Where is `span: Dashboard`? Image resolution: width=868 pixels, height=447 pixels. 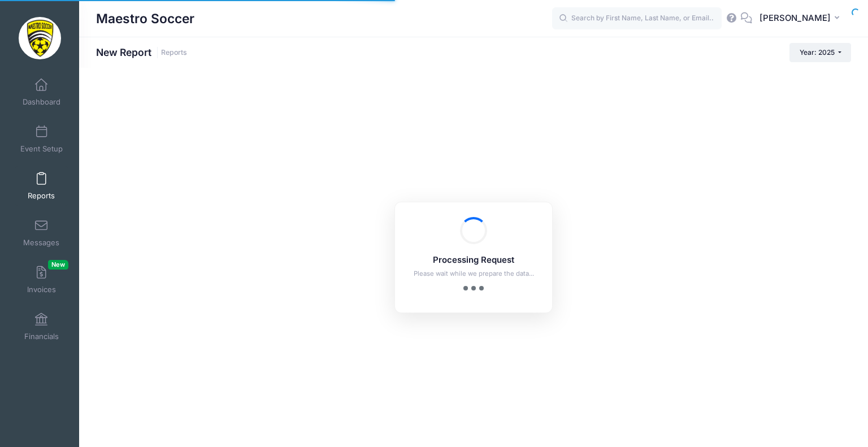 span: Dashboard is located at coordinates (42, 101).